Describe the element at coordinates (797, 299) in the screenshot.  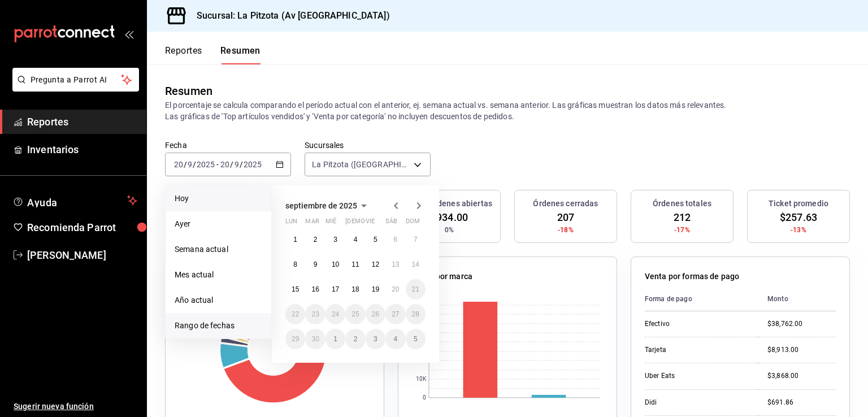
I see `th: Monto` at that location.